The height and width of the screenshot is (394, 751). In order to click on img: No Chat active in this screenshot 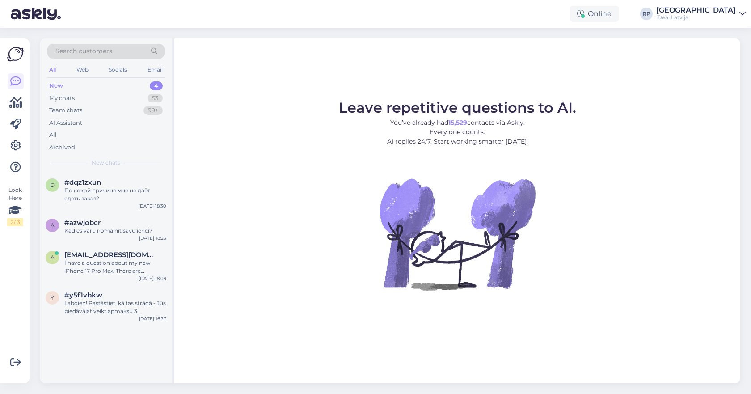, I will do `click(457, 234)`.